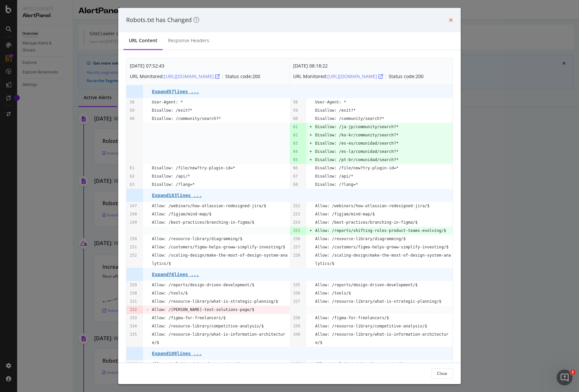 The height and width of the screenshot is (392, 579). What do you see at coordinates (297, 293) in the screenshot?
I see `pre: 336` at bounding box center [297, 293].